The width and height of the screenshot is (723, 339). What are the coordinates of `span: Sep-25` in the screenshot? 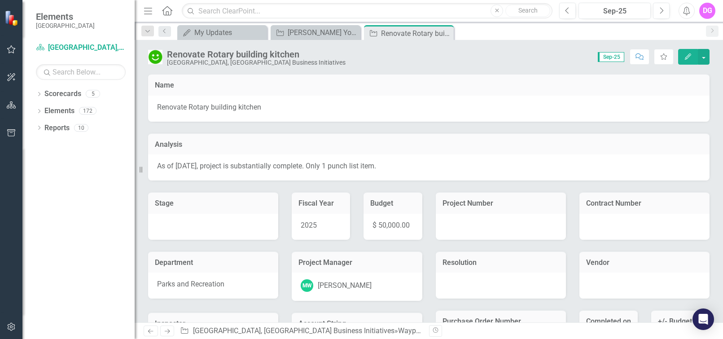 It's located at (611, 57).